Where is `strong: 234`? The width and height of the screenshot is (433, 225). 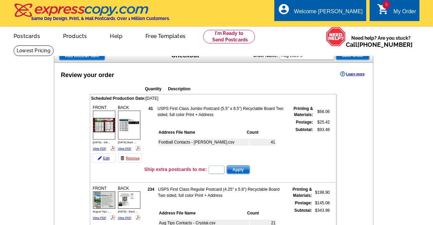
strong: 234 is located at coordinates (151, 189).